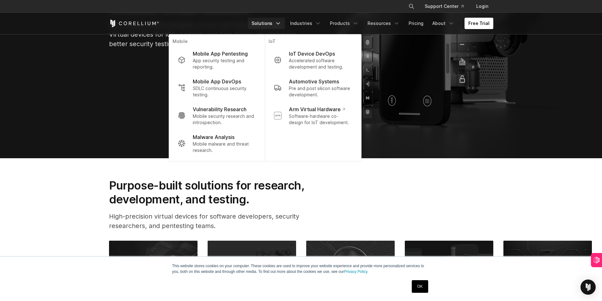 This screenshot has height=301, width=602. What do you see at coordinates (416, 23) in the screenshot?
I see `a: Pricing` at bounding box center [416, 23].